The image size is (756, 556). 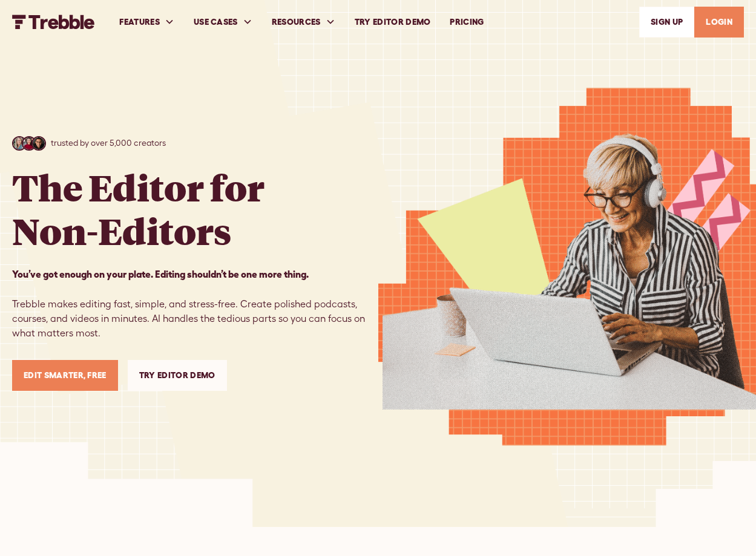 What do you see at coordinates (64, 375) in the screenshot?
I see `a: Edit Smarter, Free` at bounding box center [64, 375].